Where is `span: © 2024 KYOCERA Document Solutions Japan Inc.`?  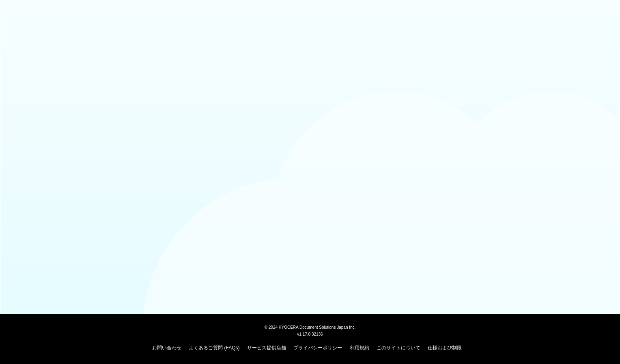
span: © 2024 KYOCERA Document Solutions Japan Inc. is located at coordinates (310, 327).